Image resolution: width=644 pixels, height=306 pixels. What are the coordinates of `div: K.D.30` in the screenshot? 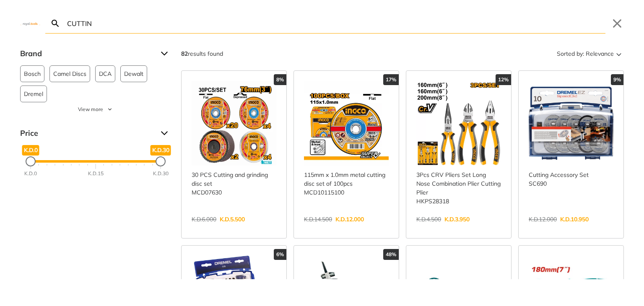 It's located at (161, 173).